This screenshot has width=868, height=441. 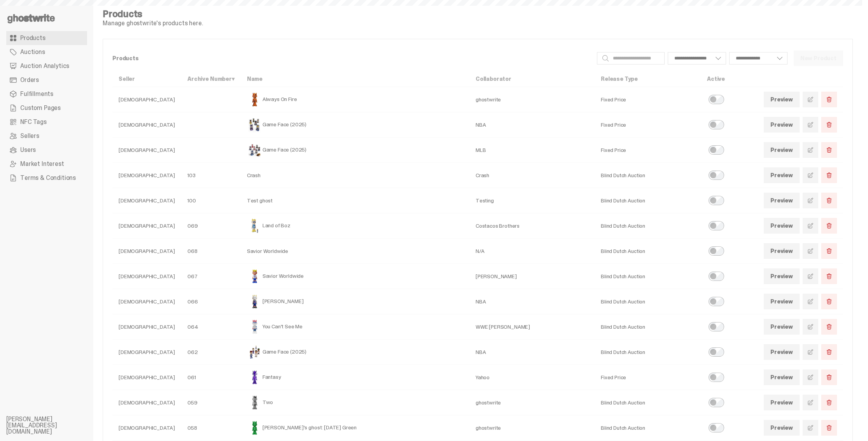 I want to click on img: You Can't See Me, so click(x=254, y=327).